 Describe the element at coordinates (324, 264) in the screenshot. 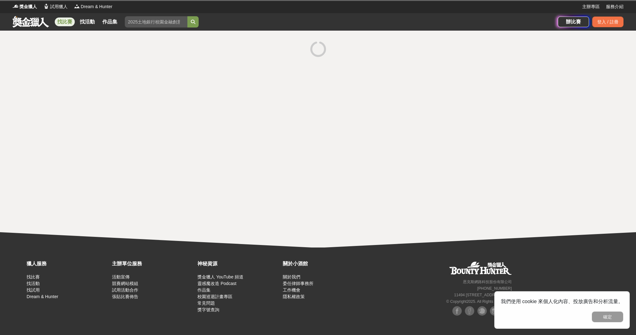

I see `div: 關於小酒館` at that location.